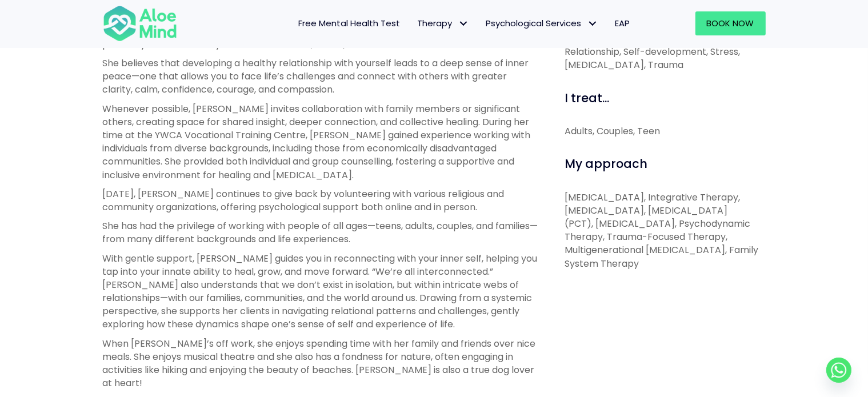 This screenshot has height=397, width=868. Describe the element at coordinates (320, 77) in the screenshot. I see `p: She believes that developing a healthy relationship with yourself leads to a deep sense of inner ...` at that location.